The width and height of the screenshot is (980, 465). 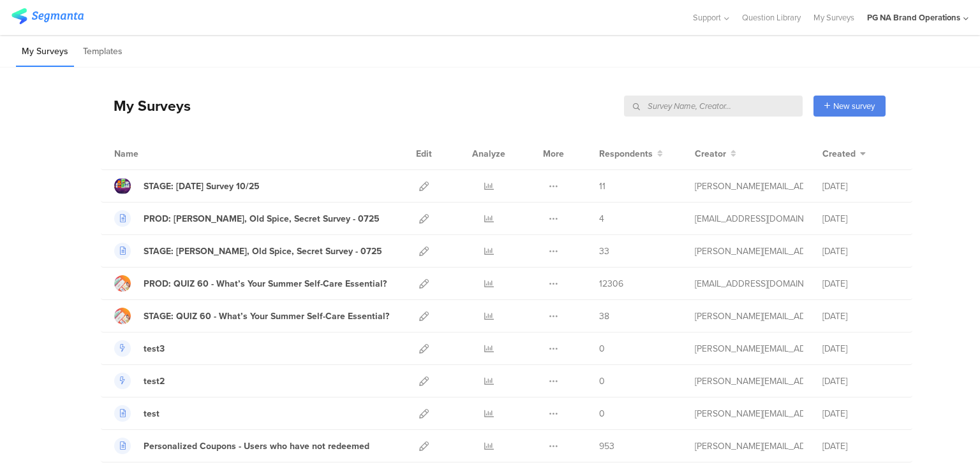 What do you see at coordinates (749, 284) in the screenshot?
I see `div: kumar.h.7@pg.com` at bounding box center [749, 284].